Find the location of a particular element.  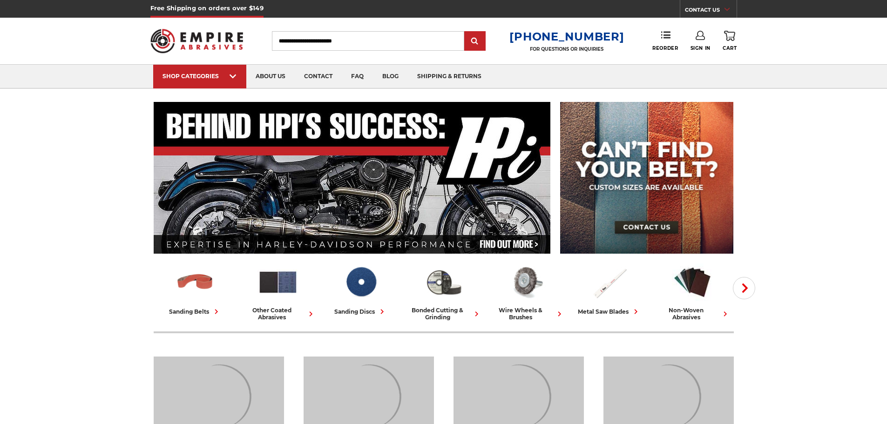

a: about us is located at coordinates (270, 76).